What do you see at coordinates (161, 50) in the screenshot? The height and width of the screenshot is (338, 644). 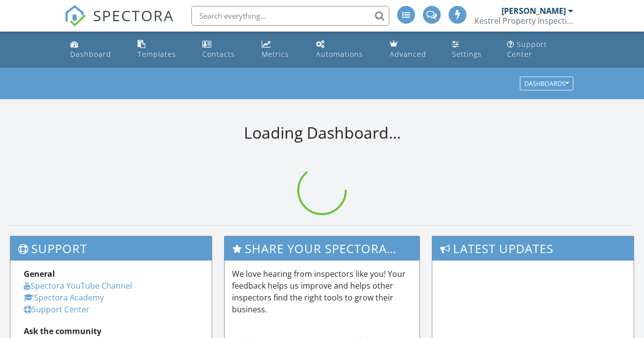 I see `a: Templates` at bounding box center [161, 50].